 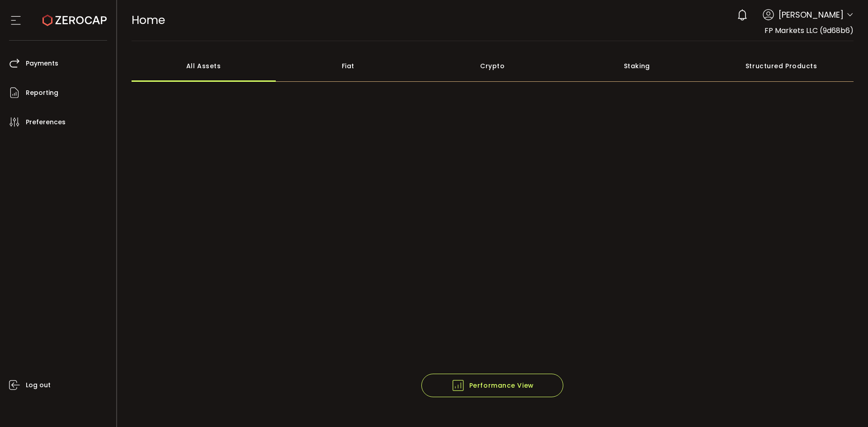 What do you see at coordinates (809, 30) in the screenshot?
I see `span: FP Markets LLC (9d68b6)` at bounding box center [809, 30].